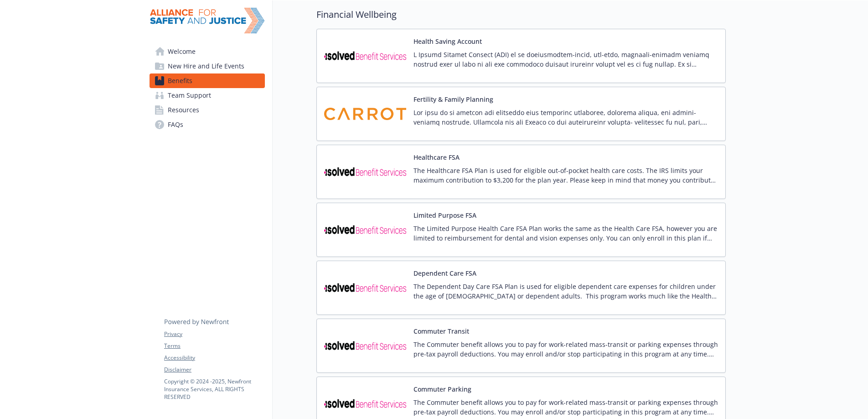 The height and width of the screenshot is (419, 868). What do you see at coordinates (214, 388) in the screenshot?
I see `p: Copyright © 2024 - 2025 , Newfront Insurance Services, ALL RIGHTS RESERVED` at bounding box center [214, 388].